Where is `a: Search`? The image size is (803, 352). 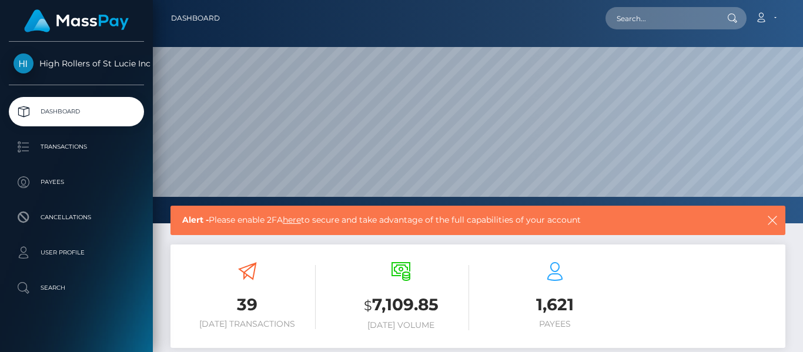 a: Search is located at coordinates (76, 288).